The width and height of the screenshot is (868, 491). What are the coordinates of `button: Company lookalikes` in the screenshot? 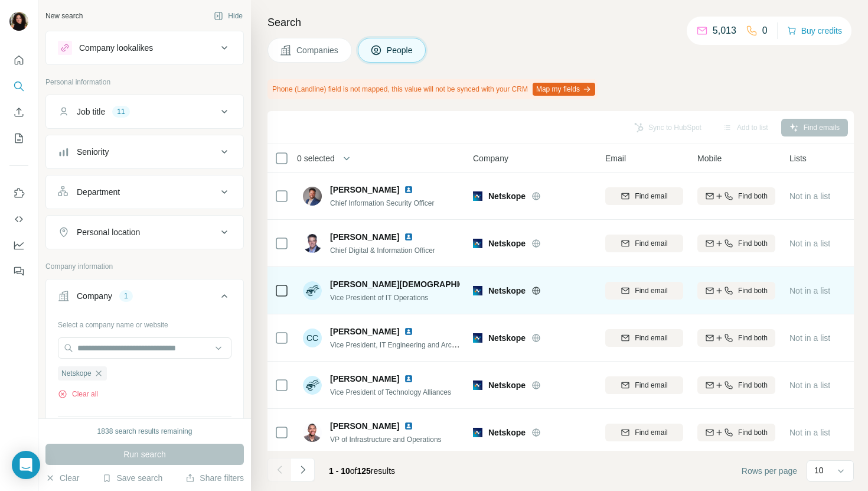 It's located at (145, 48).